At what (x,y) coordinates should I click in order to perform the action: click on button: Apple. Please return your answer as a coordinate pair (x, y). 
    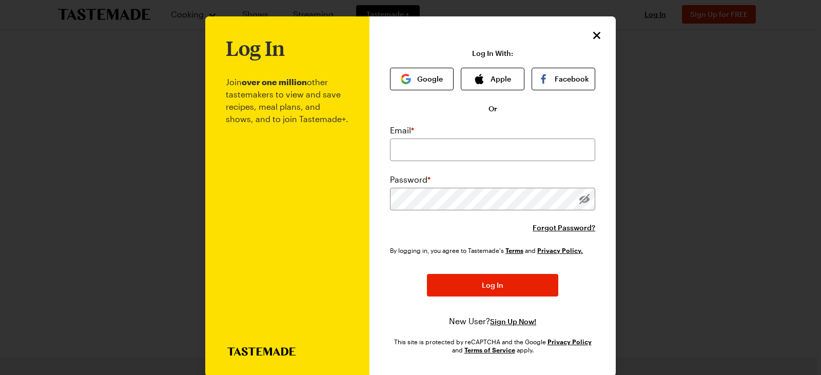
    Looking at the image, I should click on (493, 79).